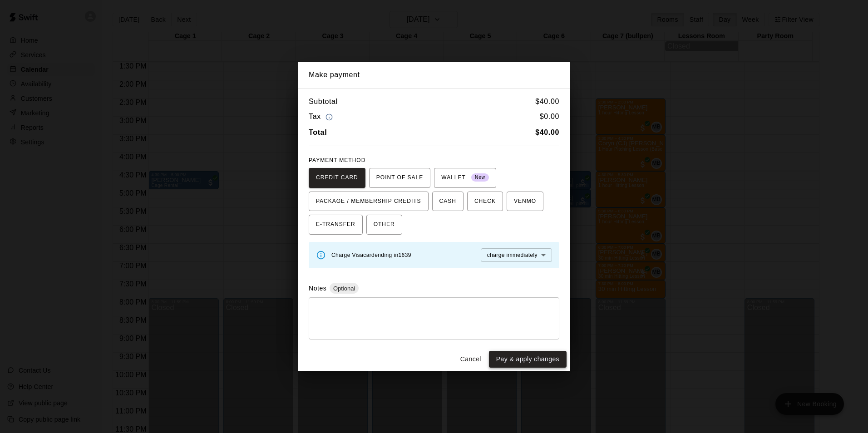 This screenshot has height=433, width=868. Describe the element at coordinates (335, 225) in the screenshot. I see `button: E-TRANSFER` at that location.